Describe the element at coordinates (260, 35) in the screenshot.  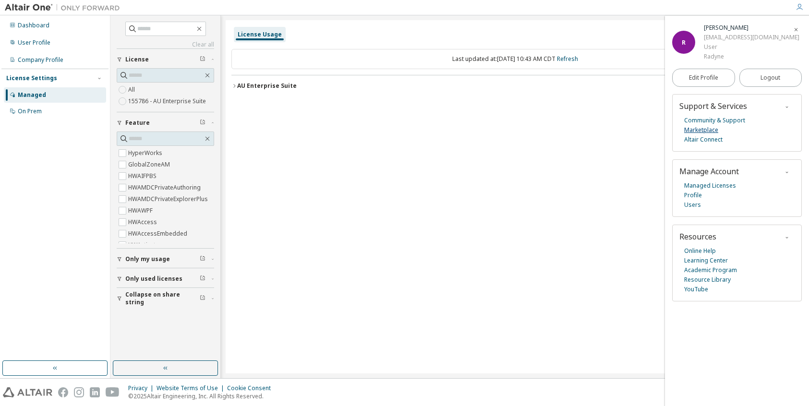
I see `div: License Usage` at that location.